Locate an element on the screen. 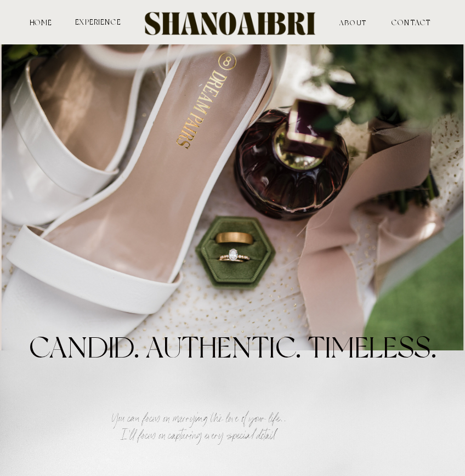 Image resolution: width=465 pixels, height=476 pixels. nav: experience is located at coordinates (98, 22).